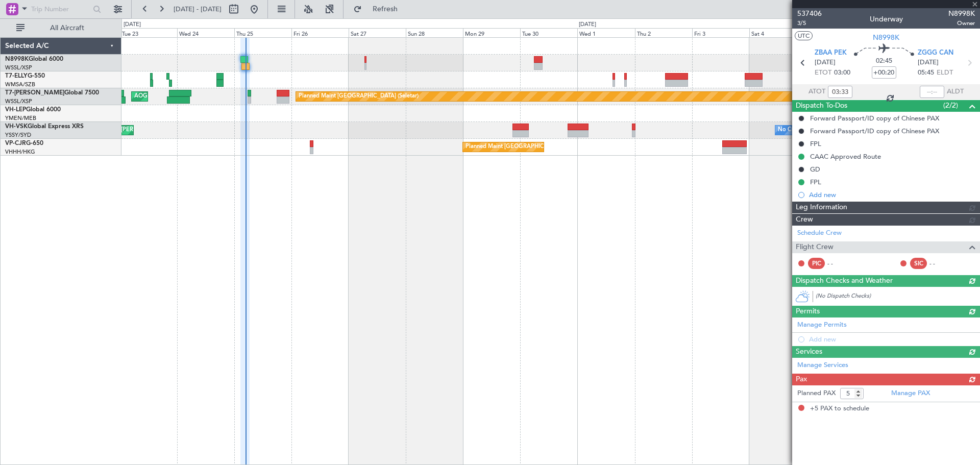  Describe the element at coordinates (951, 105) in the screenshot. I see `span: (2/2)` at that location.